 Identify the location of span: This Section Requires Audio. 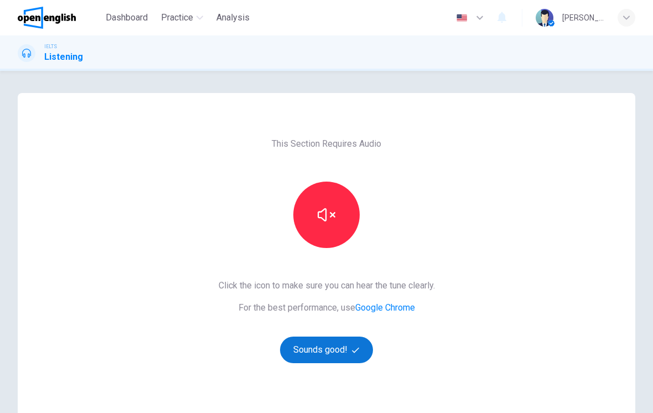
(326, 144).